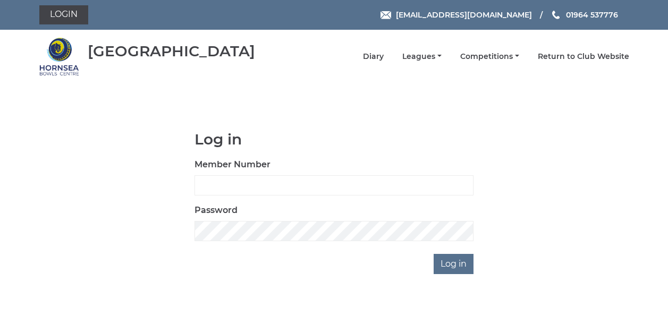 The height and width of the screenshot is (324, 668). I want to click on h1: Log in, so click(334, 139).